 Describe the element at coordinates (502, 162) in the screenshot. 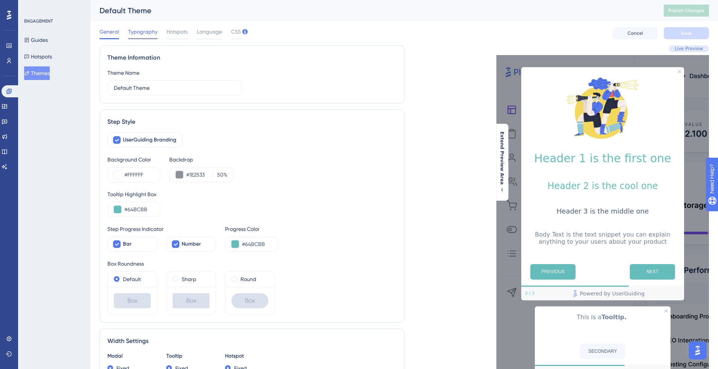

I see `button: Extend Preview Area` at that location.